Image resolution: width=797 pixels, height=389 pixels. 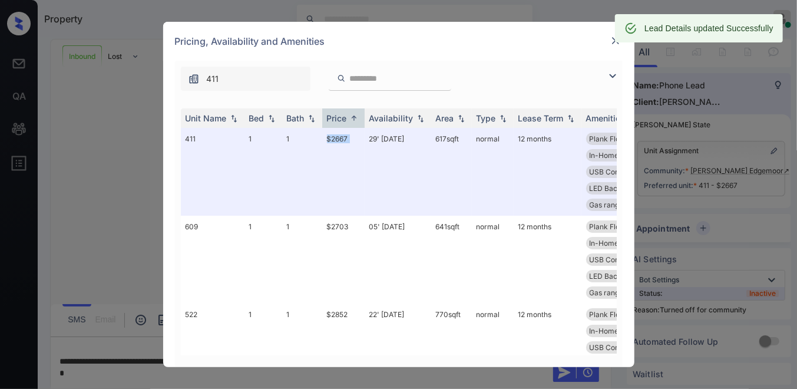 I want to click on div: Area, so click(x=445, y=118).